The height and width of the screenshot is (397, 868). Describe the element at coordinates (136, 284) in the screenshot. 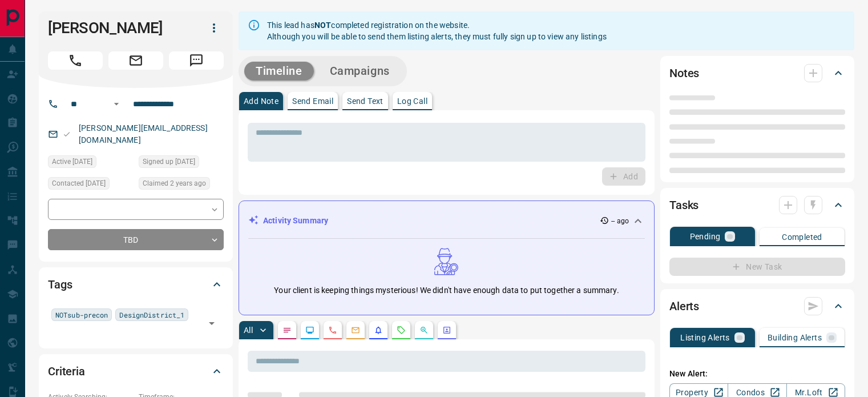

I see `div: Tags` at that location.